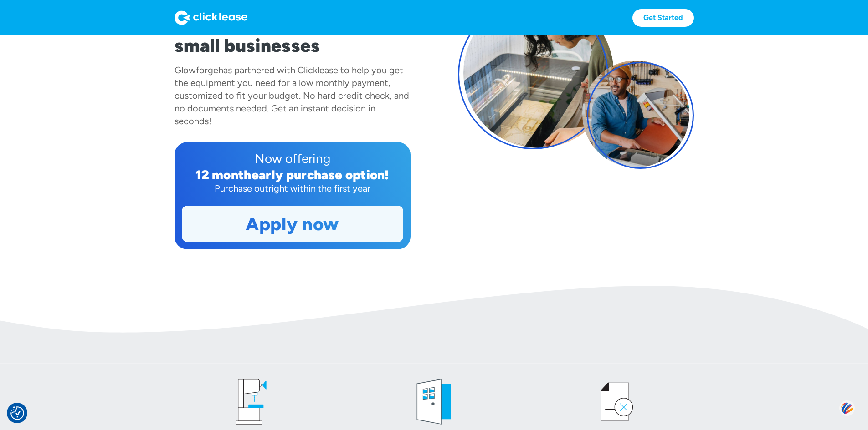  I want to click on img: welcome icon, so click(434, 402).